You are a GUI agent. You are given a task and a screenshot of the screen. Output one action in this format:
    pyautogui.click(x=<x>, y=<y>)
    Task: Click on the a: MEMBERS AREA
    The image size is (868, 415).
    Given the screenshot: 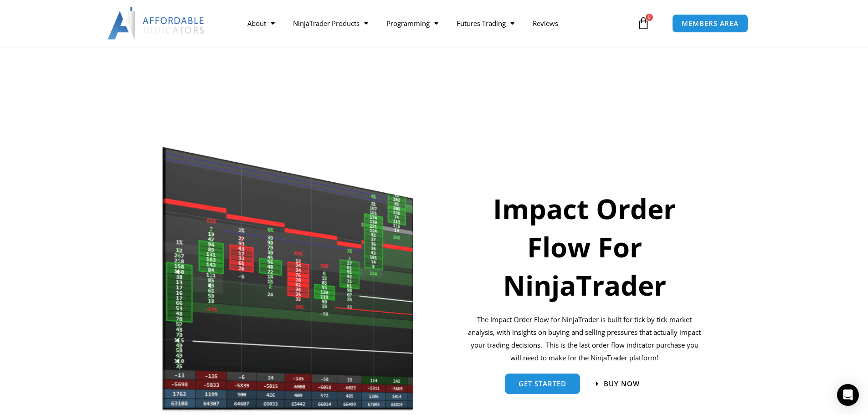 What is the action you would take?
    pyautogui.click(x=710, y=23)
    